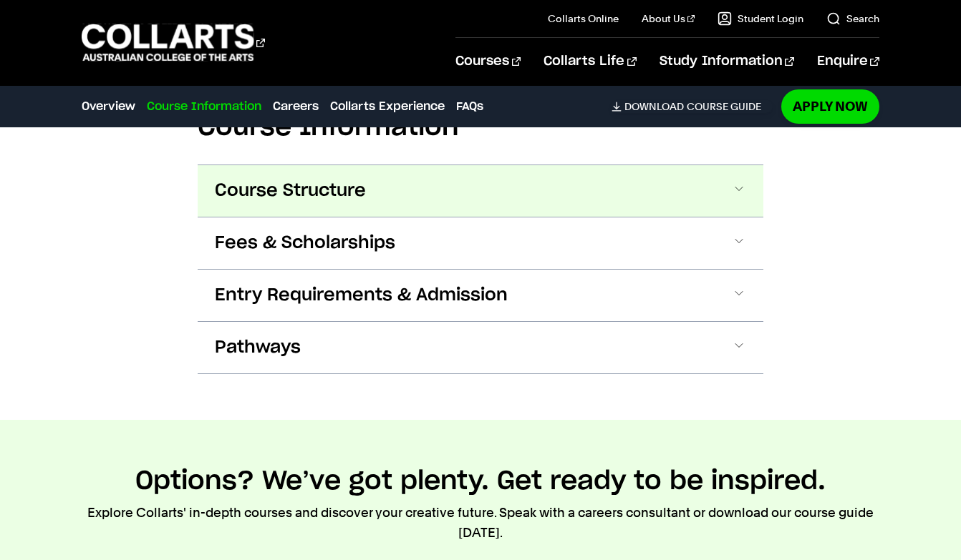 The image size is (961, 560). I want to click on button: Course Structure, so click(480, 191).